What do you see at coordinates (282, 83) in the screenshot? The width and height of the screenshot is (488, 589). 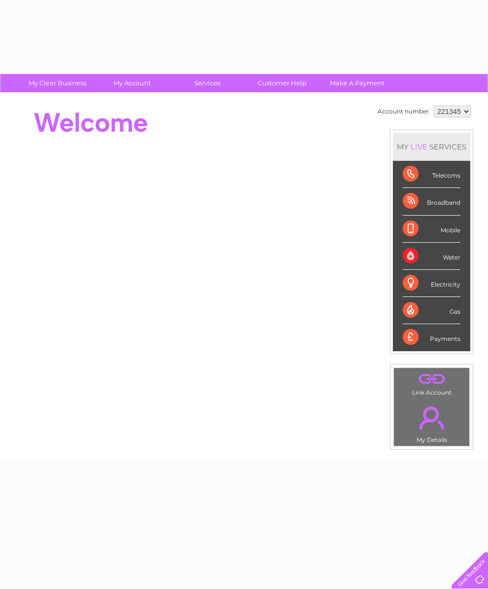 I see `a: Customer Help` at bounding box center [282, 83].